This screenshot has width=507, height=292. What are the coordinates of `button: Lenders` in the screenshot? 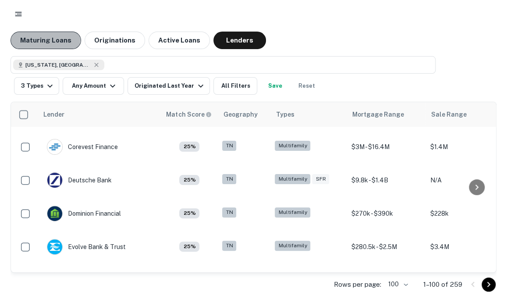 It's located at (240, 40).